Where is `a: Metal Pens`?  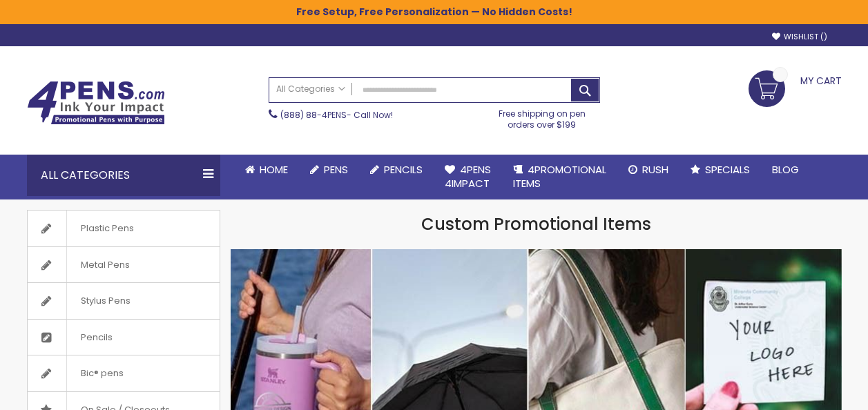 a: Metal Pens is located at coordinates (124, 265).